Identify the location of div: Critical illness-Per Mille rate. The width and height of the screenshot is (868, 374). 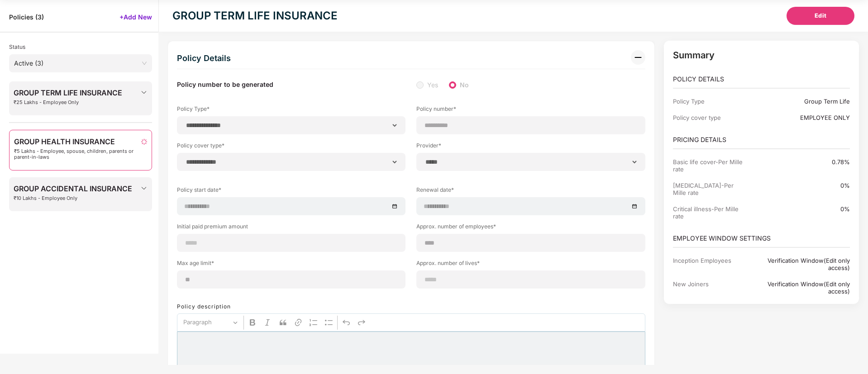
(709, 213).